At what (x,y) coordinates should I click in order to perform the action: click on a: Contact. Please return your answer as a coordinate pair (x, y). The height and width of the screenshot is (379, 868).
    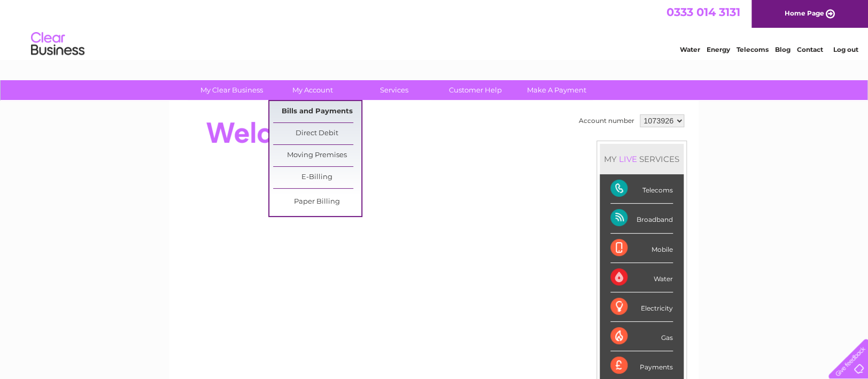
    Looking at the image, I should click on (810, 49).